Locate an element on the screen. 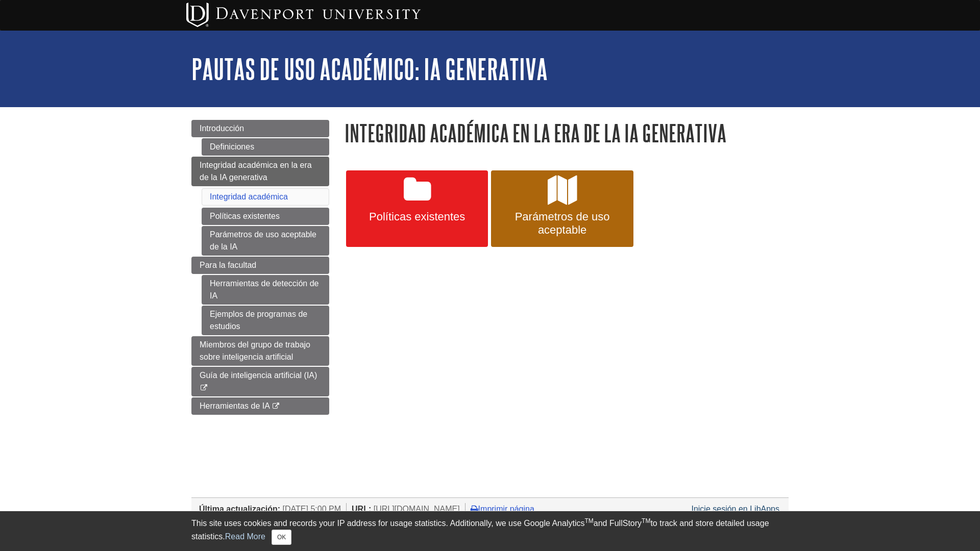 The image size is (980, 551). a: Imprimir página is located at coordinates (502, 509).